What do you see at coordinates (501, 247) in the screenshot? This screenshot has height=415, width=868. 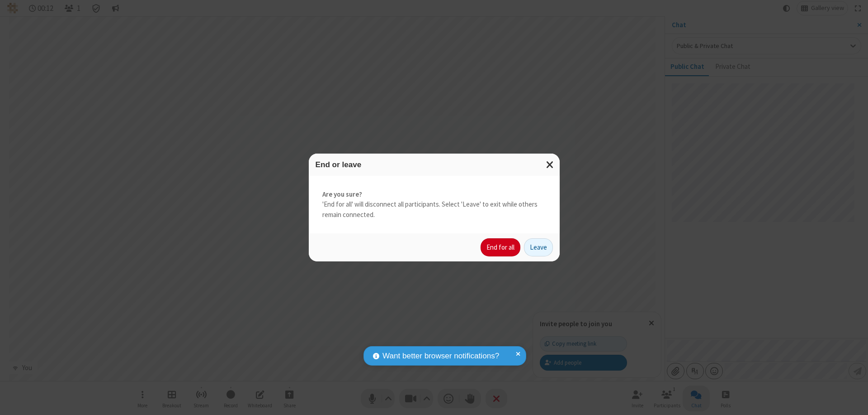 I see `button: End for all` at bounding box center [501, 247].